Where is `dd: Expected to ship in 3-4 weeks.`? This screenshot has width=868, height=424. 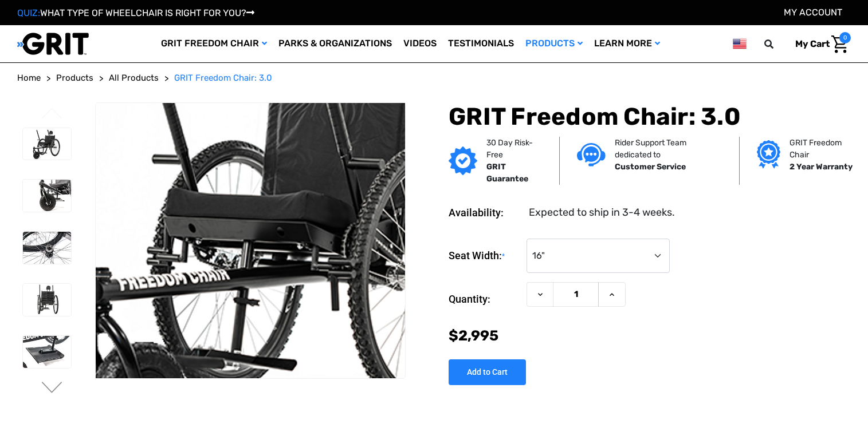 dd: Expected to ship in 3-4 weeks. is located at coordinates (601, 212).